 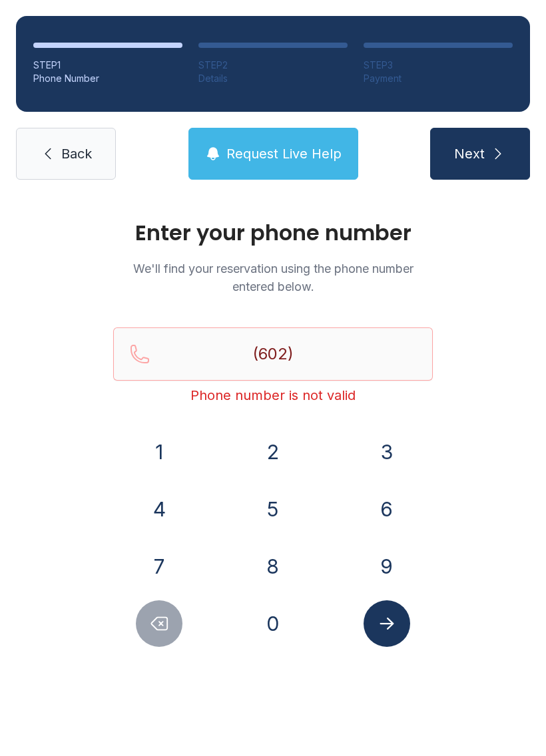 What do you see at coordinates (387, 509) in the screenshot?
I see `button: 6` at bounding box center [387, 509].